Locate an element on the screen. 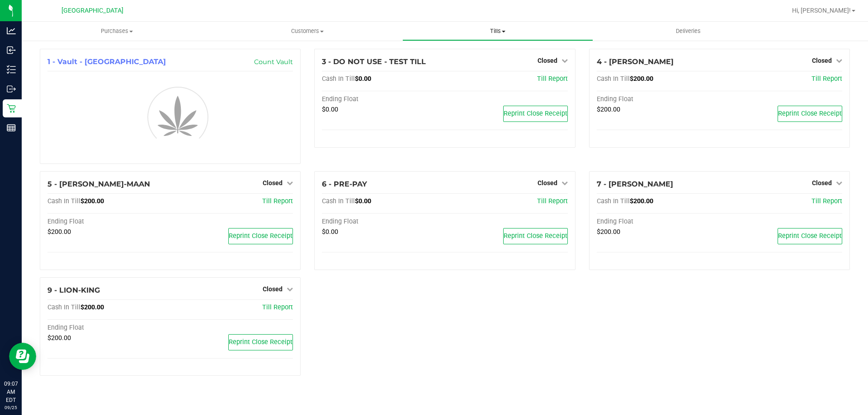 The width and height of the screenshot is (868, 415). p: 09:07 AM EDT is located at coordinates (11, 392).